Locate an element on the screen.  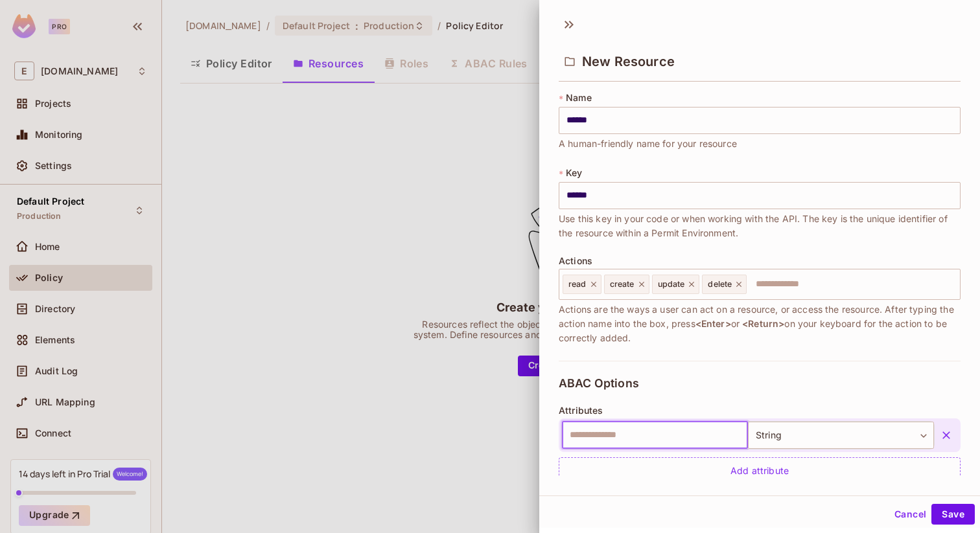
span: read is located at coordinates (577, 285).